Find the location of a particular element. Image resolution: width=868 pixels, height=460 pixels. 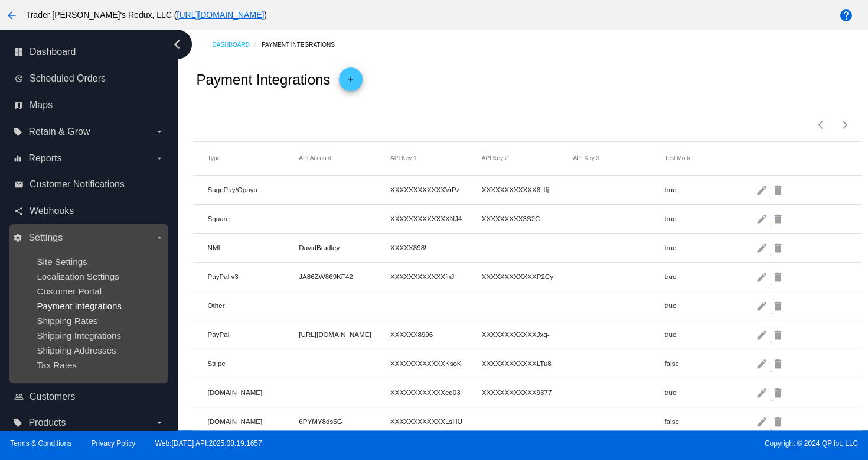

mat-header-cell: API Key 1 is located at coordinates (436, 158).